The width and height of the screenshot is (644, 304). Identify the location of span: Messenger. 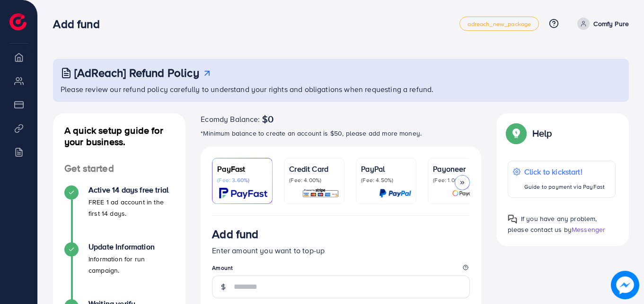
(588, 229).